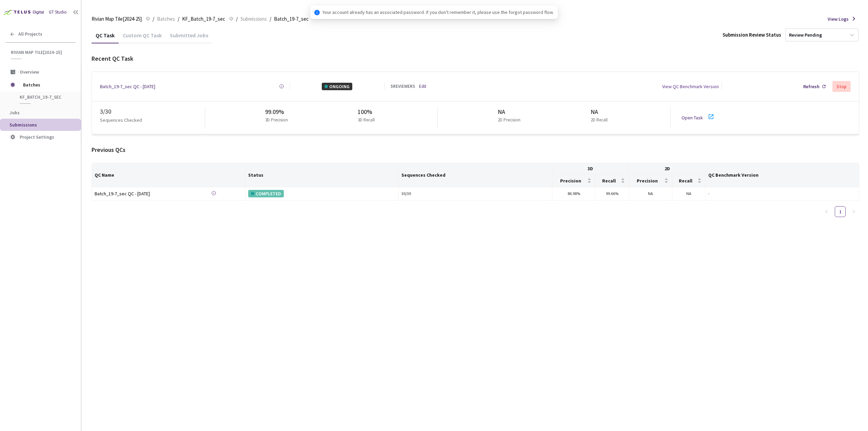 Image resolution: width=868 pixels, height=431 pixels. I want to click on a: Open Task, so click(692, 118).